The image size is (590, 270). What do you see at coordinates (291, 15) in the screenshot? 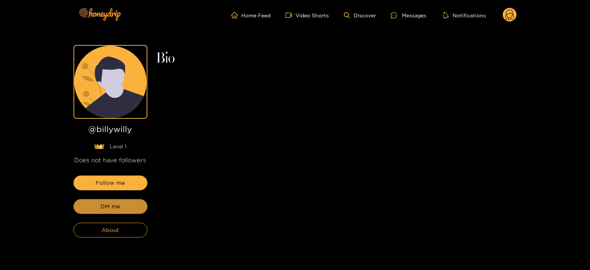
I see `span: video-camera` at bounding box center [291, 15].